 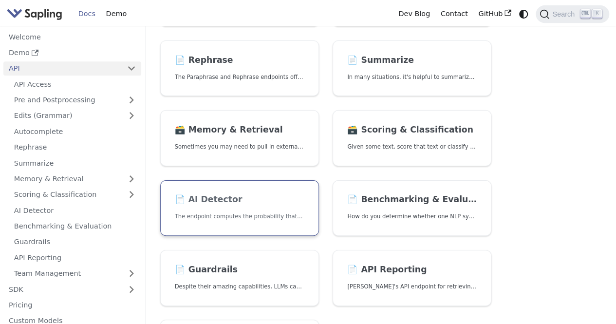 What do you see at coordinates (239, 270) in the screenshot?
I see `h2: Guardrails` at bounding box center [239, 270].